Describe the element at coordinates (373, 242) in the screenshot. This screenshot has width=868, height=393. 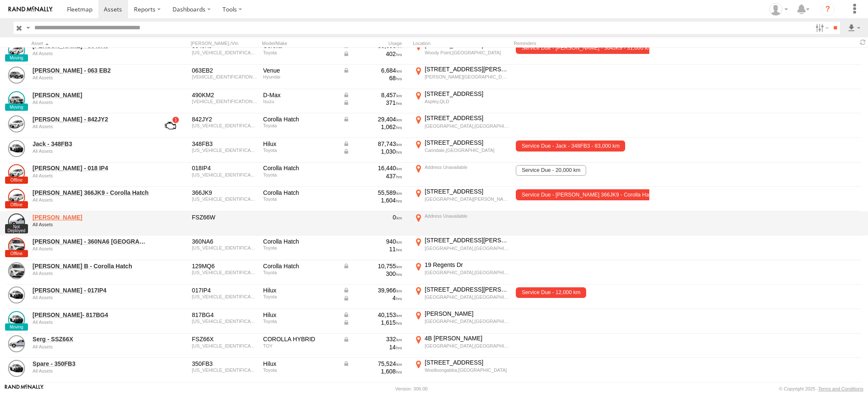
I see `div: 940` at that location.